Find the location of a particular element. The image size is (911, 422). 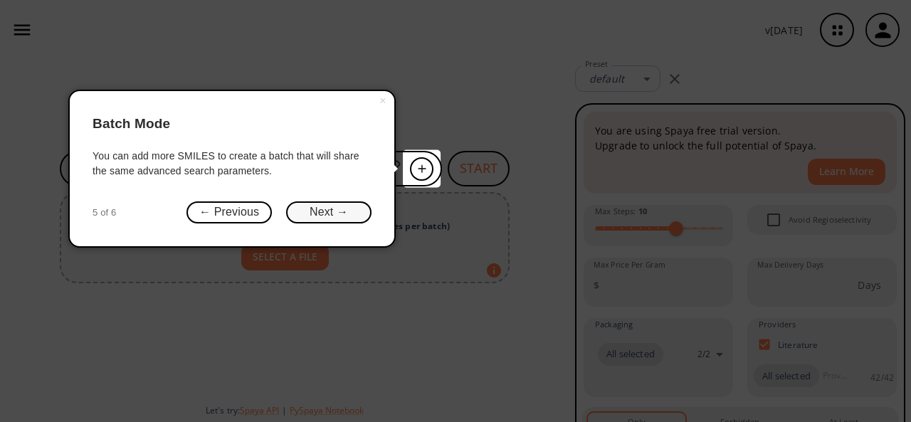

header: Batch Mode is located at coordinates (232, 124).